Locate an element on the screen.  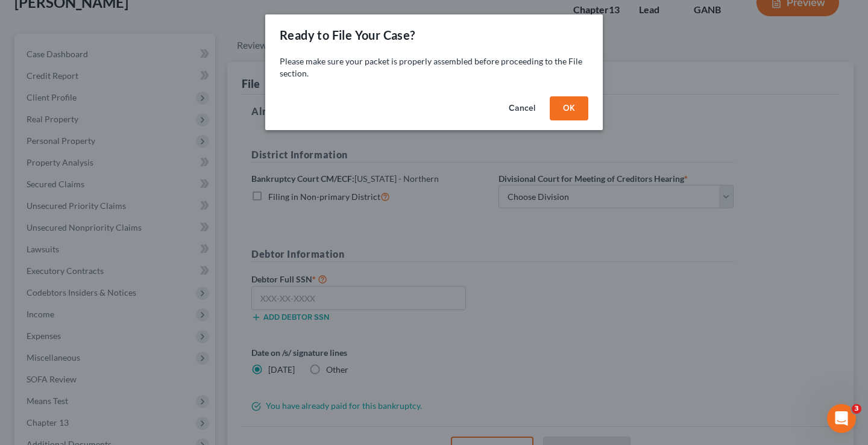
button: Cancel is located at coordinates (522, 108).